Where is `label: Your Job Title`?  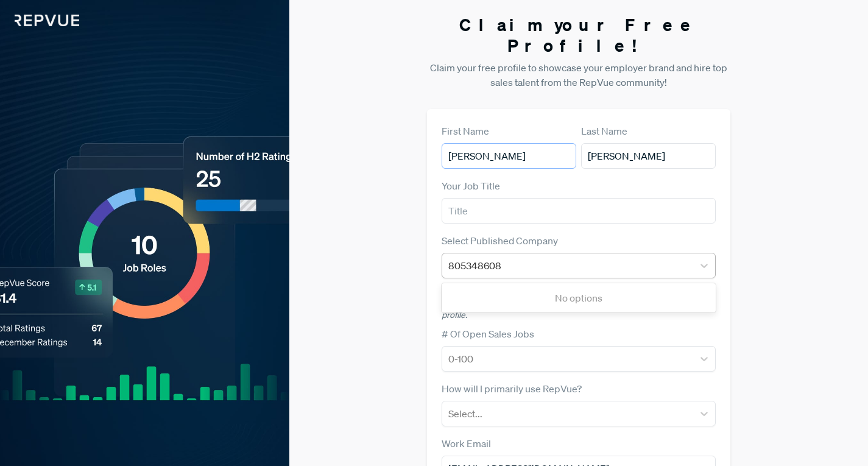 label: Your Job Title is located at coordinates (471, 186).